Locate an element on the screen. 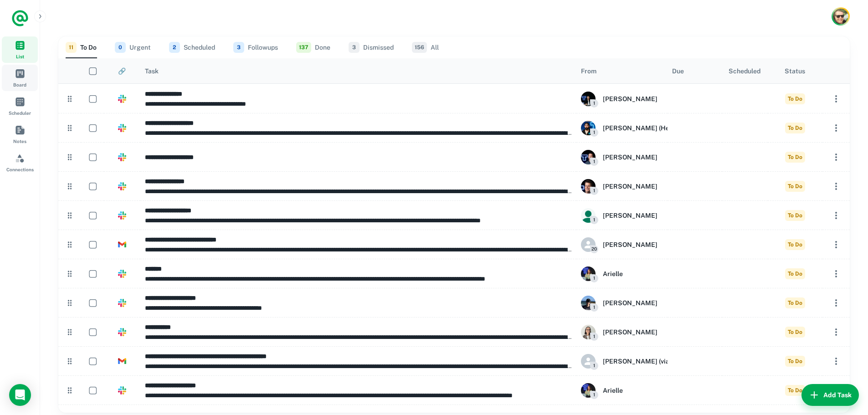  button: Followups is located at coordinates (256, 47).